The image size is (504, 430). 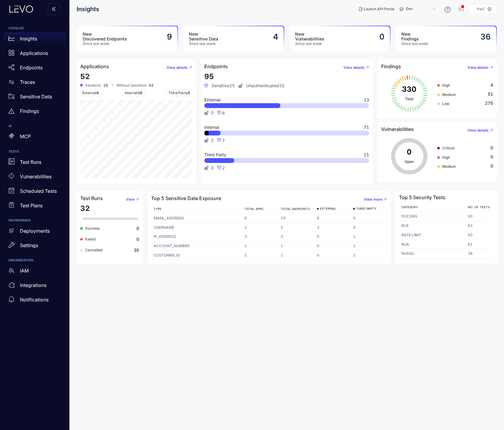 What do you see at coordinates (261, 86) in the screenshot?
I see `span: Unauthenticated 32` at bounding box center [261, 86].